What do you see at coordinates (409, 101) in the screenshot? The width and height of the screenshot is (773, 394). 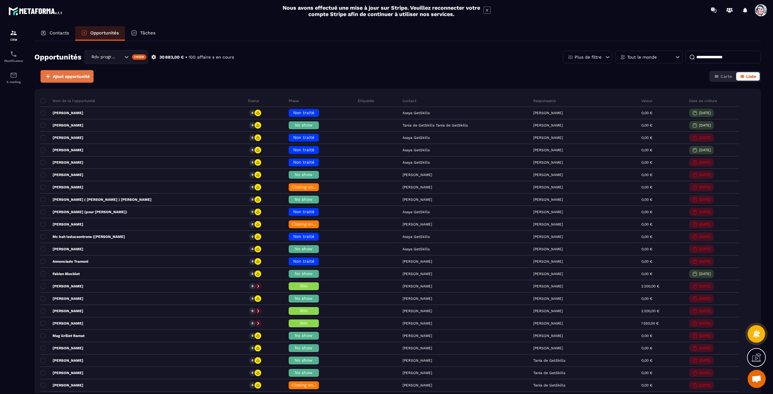 I see `p: Contact` at bounding box center [409, 101].